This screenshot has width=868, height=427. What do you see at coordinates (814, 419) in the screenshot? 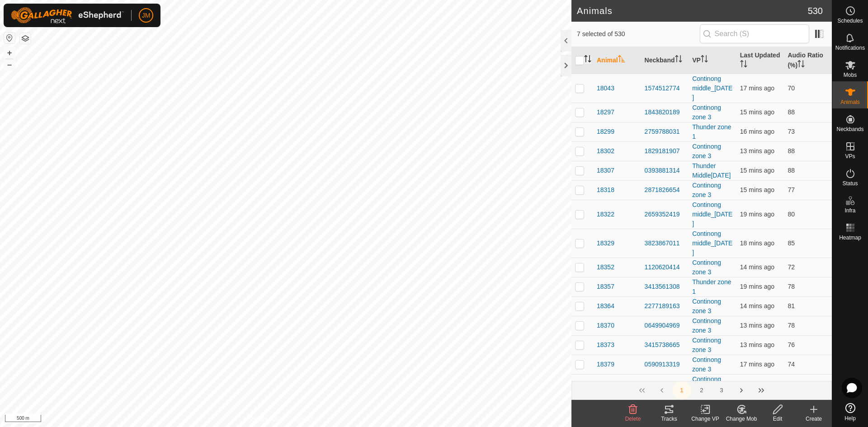
I see `div: Create` at bounding box center [814, 419].